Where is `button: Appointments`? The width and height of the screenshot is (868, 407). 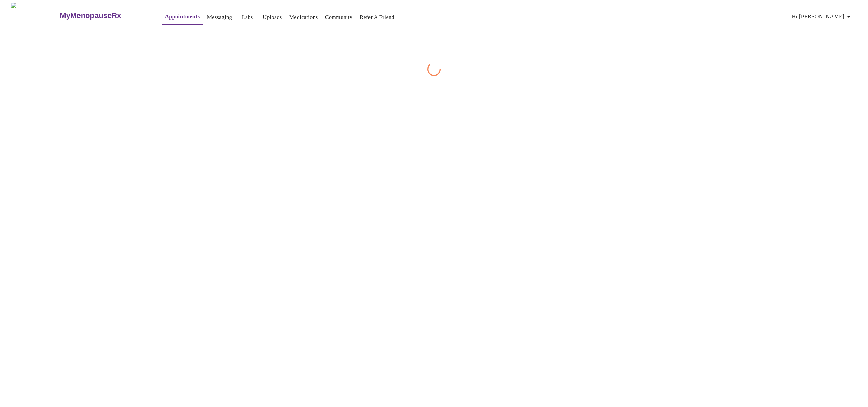 button: Appointments is located at coordinates (182, 17).